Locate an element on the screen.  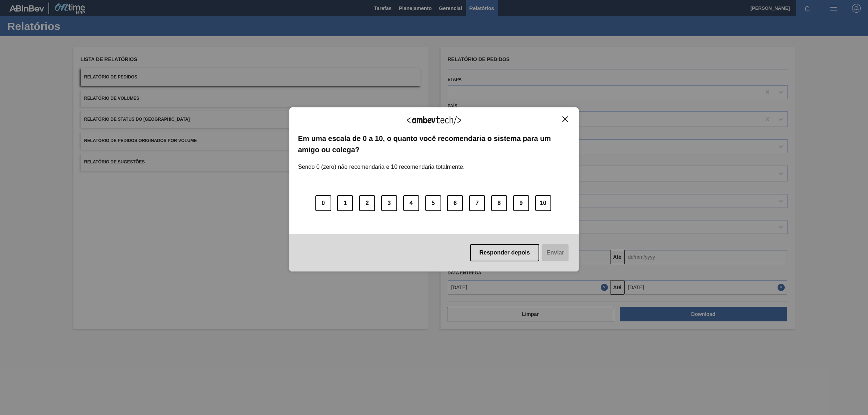
button: 1 is located at coordinates (345, 203).